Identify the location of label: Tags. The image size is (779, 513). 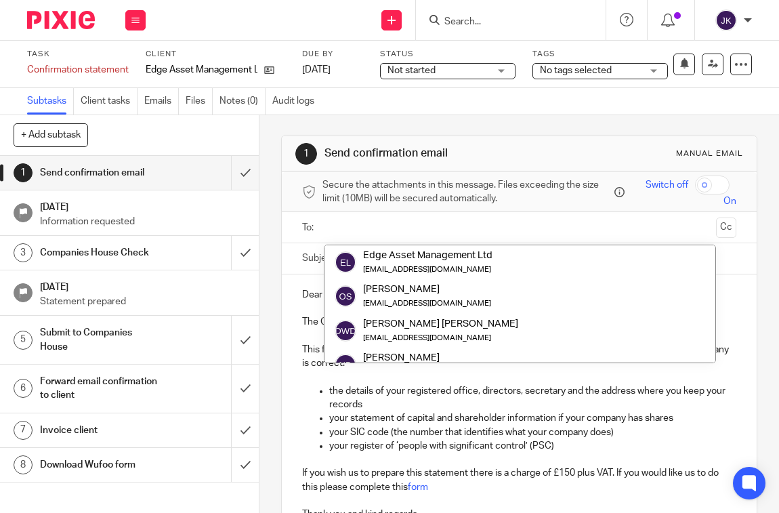
(600, 54).